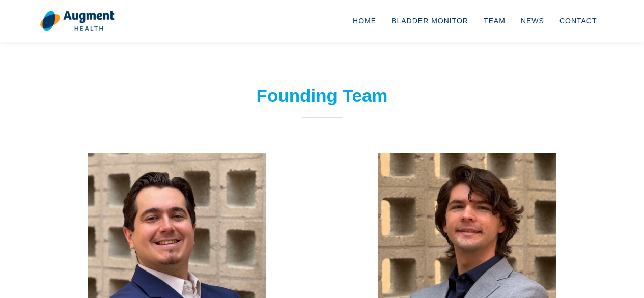 This screenshot has height=298, width=644. I want to click on img: logo, so click(77, 21).